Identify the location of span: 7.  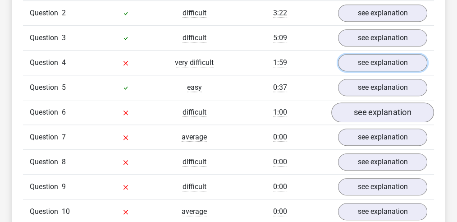
(64, 137).